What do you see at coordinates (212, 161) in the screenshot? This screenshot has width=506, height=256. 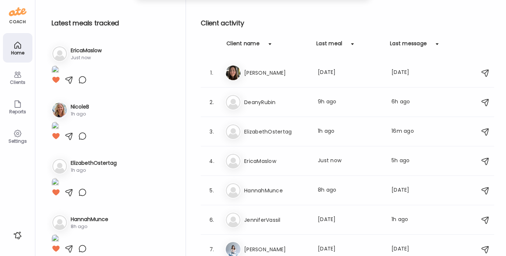 I see `div: 4.` at bounding box center [212, 161].